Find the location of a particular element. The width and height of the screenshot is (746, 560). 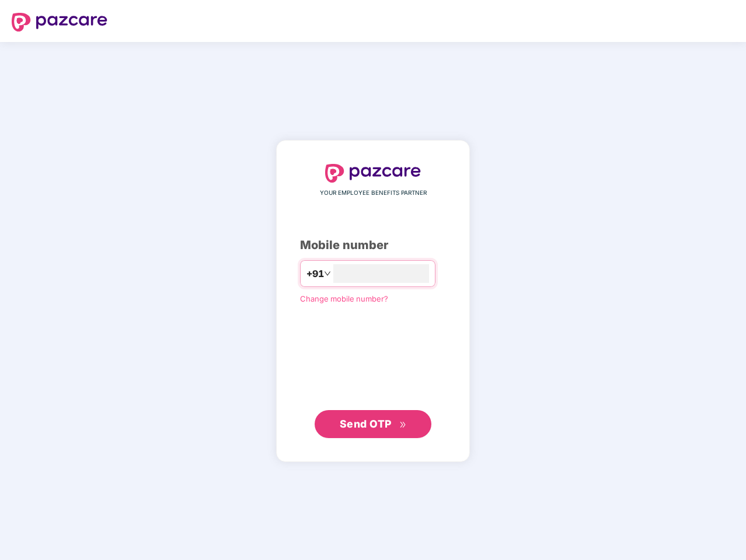

div: Mobile number is located at coordinates (373, 245).